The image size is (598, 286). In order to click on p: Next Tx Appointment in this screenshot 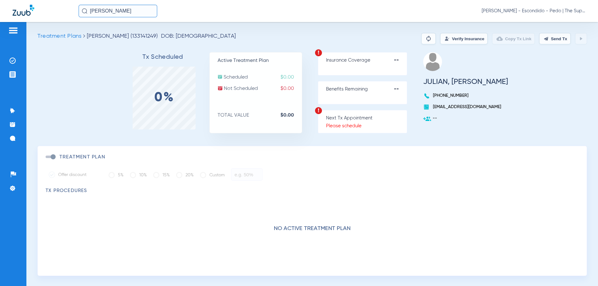, I will do `click(366, 118)`.